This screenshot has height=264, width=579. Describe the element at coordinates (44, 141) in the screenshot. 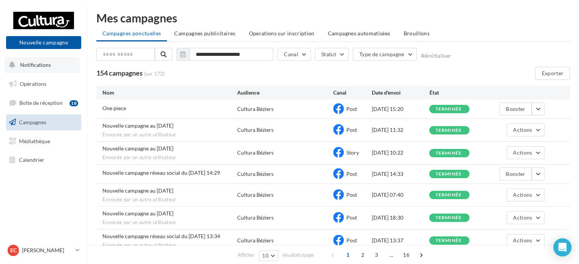

I see `a: Médiathèque` at that location.